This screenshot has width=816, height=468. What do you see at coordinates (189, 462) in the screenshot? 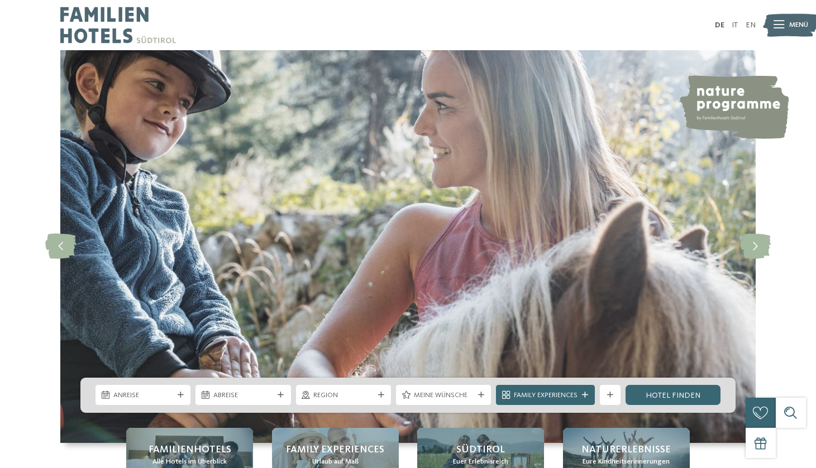
I see `span: Alle Hotels im Überblick` at bounding box center [189, 462].